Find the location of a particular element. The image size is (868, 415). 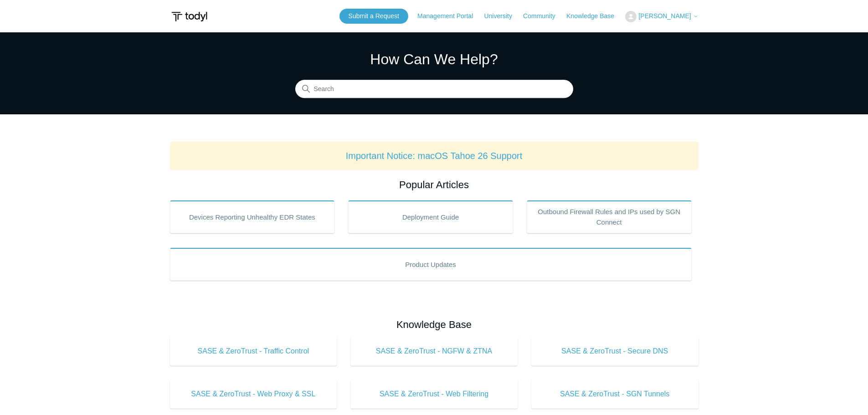

a: Outbound Firewall Rules and IPs used by SGN Connect is located at coordinates (609, 216).